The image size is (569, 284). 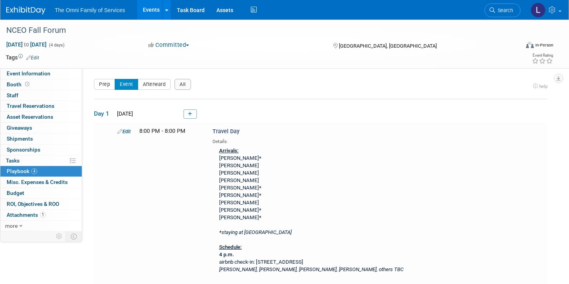 What do you see at coordinates (104, 114) in the screenshot?
I see `span: Day 1` at bounding box center [104, 114].